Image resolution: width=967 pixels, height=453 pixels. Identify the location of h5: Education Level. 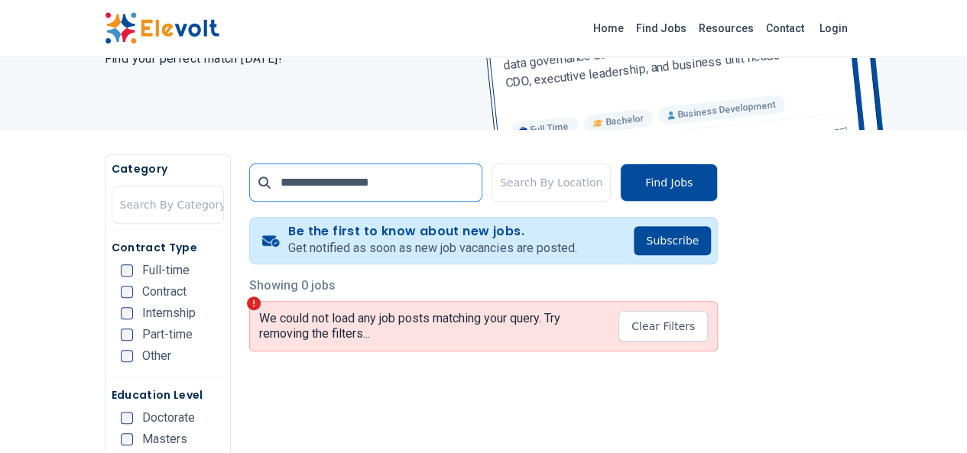
(167, 395).